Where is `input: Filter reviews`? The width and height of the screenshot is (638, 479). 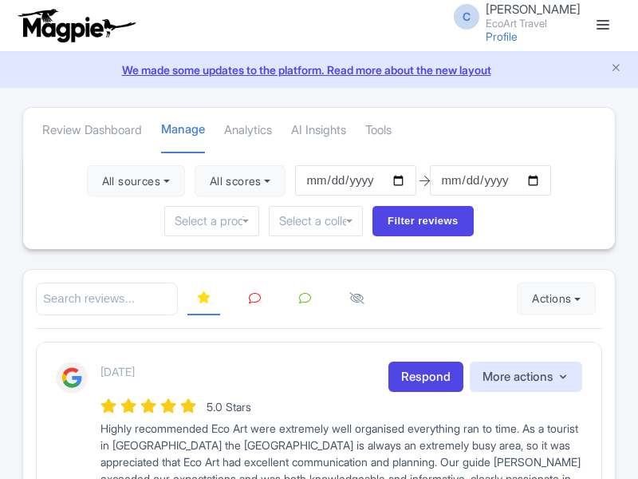
input: Filter reviews is located at coordinates (423, 221).